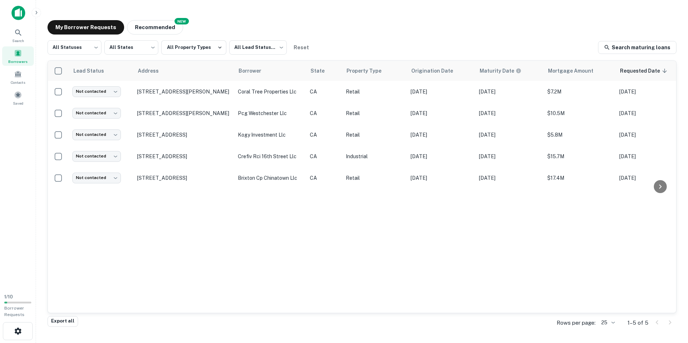  I want to click on div: Chat Widget, so click(670, 303).